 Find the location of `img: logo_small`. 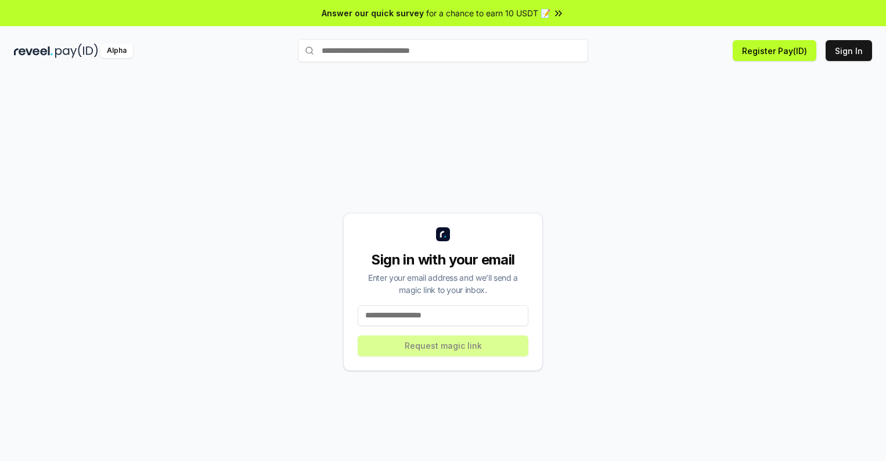

img: logo_small is located at coordinates (443, 234).